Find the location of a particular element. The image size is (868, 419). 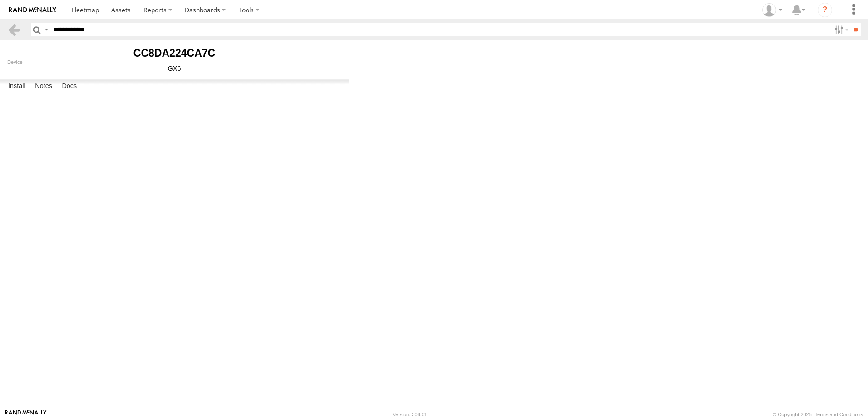

div: GX6 is located at coordinates (174, 68).